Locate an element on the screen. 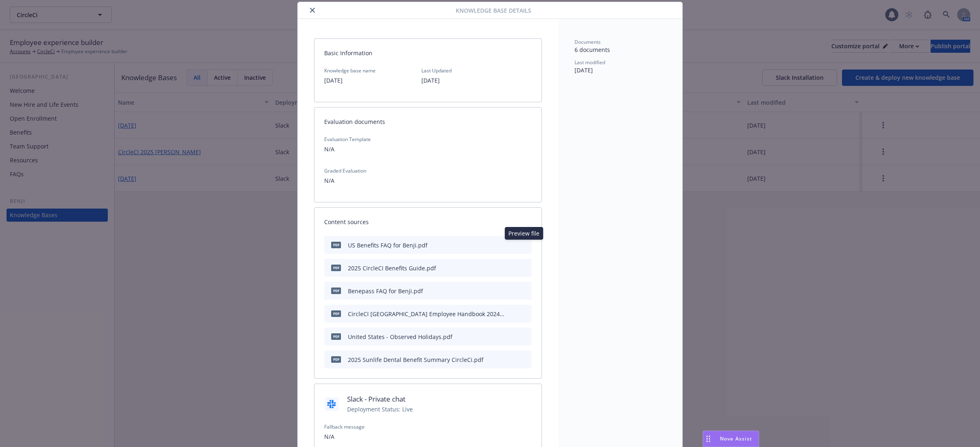 This screenshot has height=447, width=980. span: Last Updated is located at coordinates (436, 71).